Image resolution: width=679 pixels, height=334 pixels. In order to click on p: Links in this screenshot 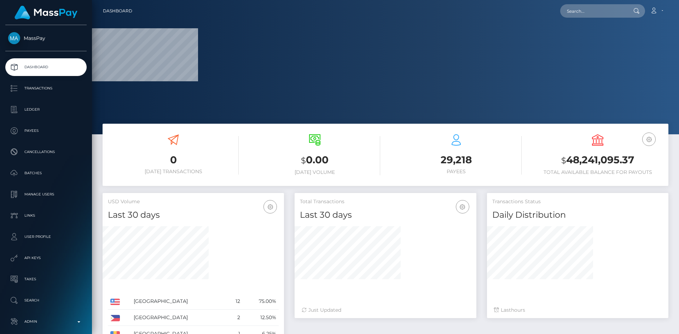, I will do `click(46, 216)`.